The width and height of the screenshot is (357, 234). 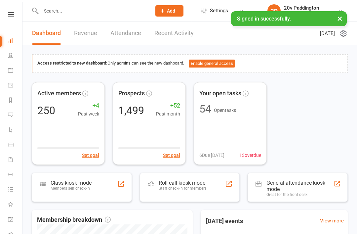 I want to click on div: 54, so click(x=205, y=109).